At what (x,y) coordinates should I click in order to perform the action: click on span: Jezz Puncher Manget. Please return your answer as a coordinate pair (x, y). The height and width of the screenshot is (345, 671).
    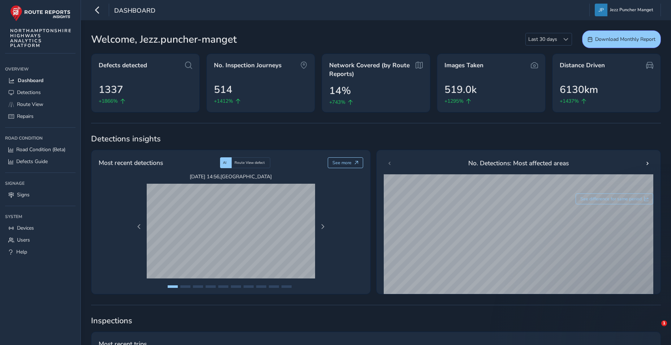
    Looking at the image, I should click on (632, 10).